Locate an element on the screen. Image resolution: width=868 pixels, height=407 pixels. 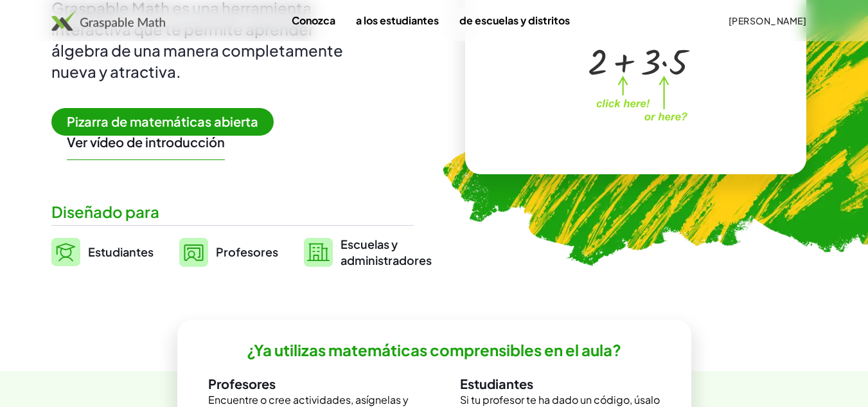
a: Pizarra de matemáticas abierta is located at coordinates (168, 122).